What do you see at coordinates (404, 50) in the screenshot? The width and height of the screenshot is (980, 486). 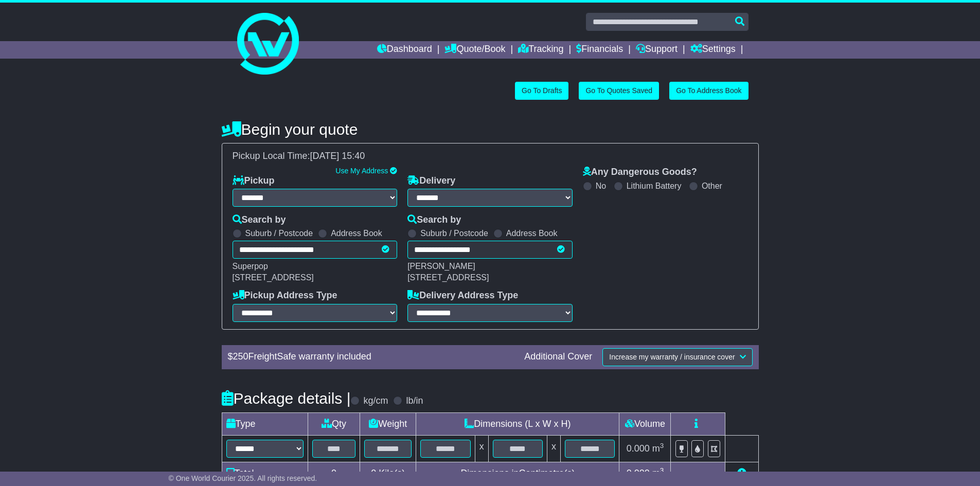 I see `a: Dashboard` at bounding box center [404, 50].